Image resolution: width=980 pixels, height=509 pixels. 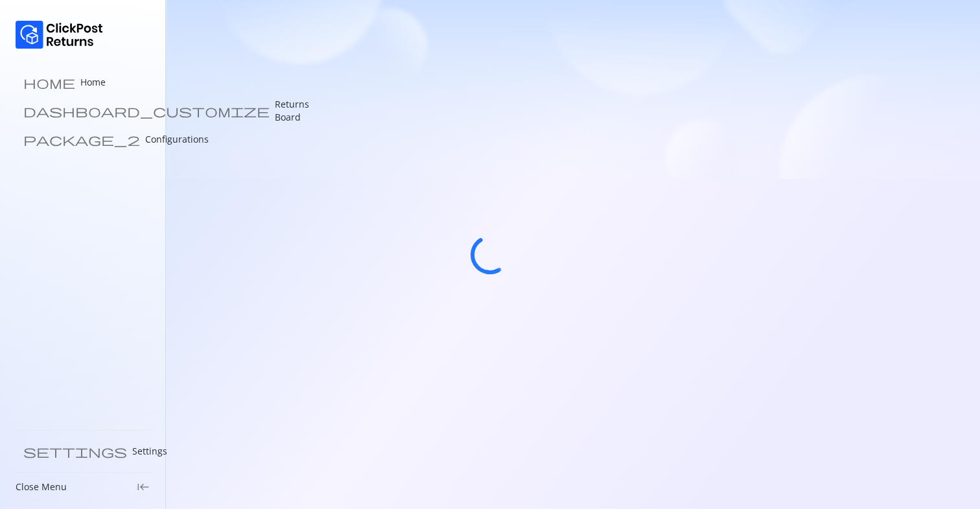 What do you see at coordinates (41, 487) in the screenshot?
I see `p: Close Menu` at bounding box center [41, 487].